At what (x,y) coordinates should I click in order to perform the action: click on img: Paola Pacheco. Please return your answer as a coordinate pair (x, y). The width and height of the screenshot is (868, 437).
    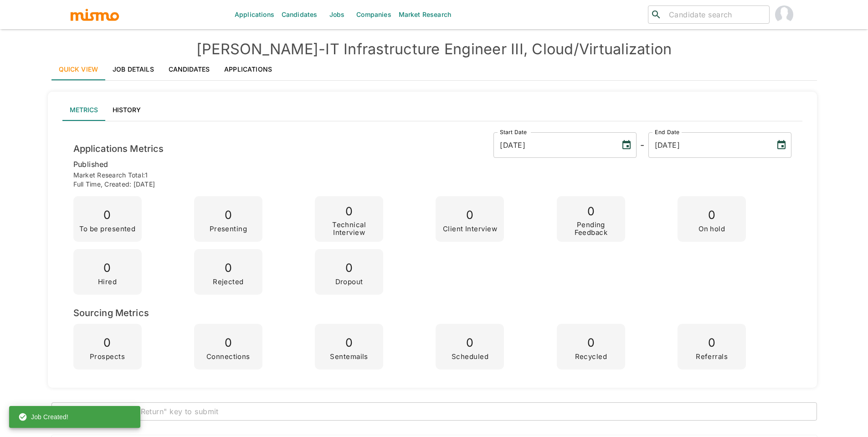
    Looking at the image, I should click on (784, 14).